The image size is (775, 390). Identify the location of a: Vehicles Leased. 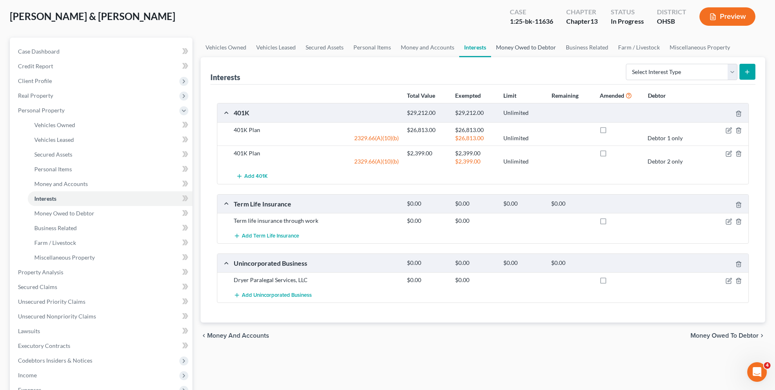
(110, 140).